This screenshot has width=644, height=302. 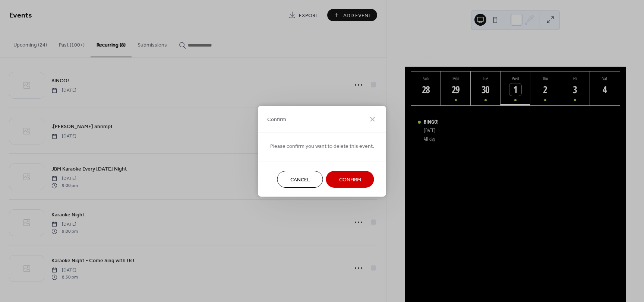 What do you see at coordinates (322, 146) in the screenshot?
I see `span: Please confirm you want to delete this event.` at bounding box center [322, 146].